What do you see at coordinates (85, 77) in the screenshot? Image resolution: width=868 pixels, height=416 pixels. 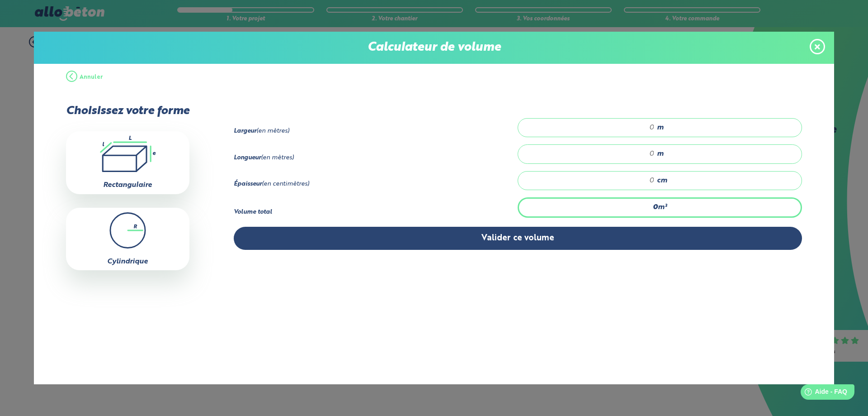 I see `button: Annuler` at bounding box center [85, 77].